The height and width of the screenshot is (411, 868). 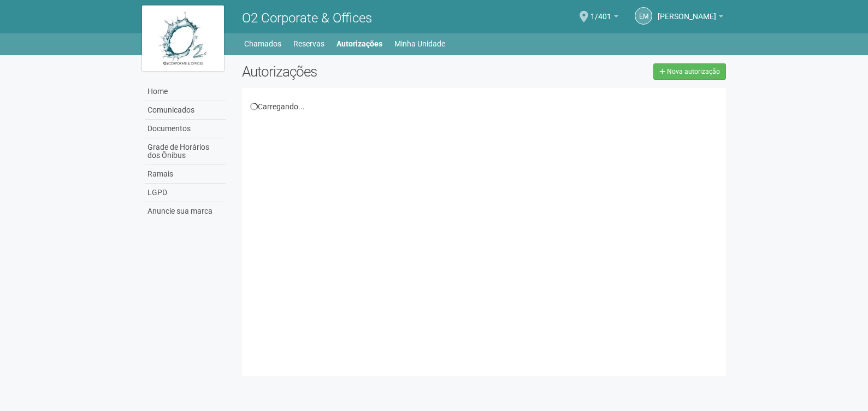 What do you see at coordinates (307, 18) in the screenshot?
I see `span: O2 Corporate & Offices` at bounding box center [307, 18].